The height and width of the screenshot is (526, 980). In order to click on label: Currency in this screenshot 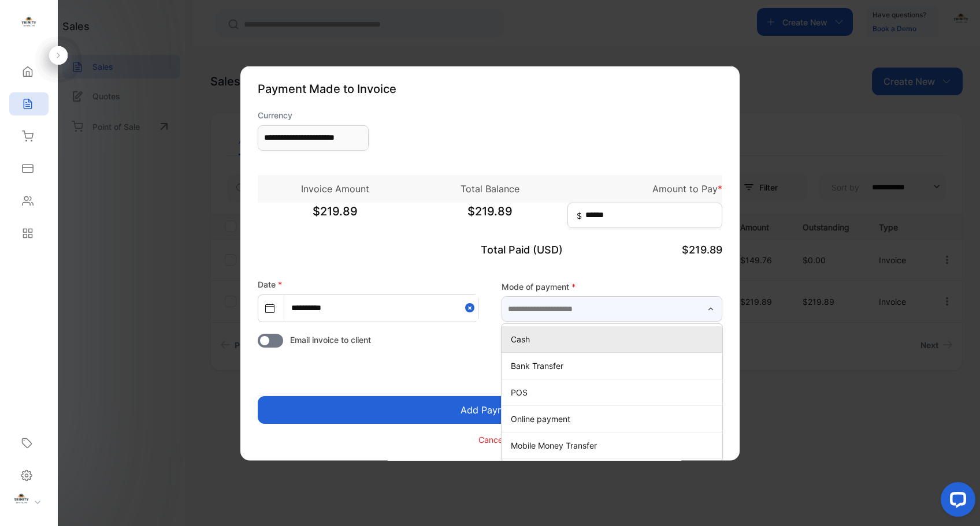, I will do `click(313, 115)`.